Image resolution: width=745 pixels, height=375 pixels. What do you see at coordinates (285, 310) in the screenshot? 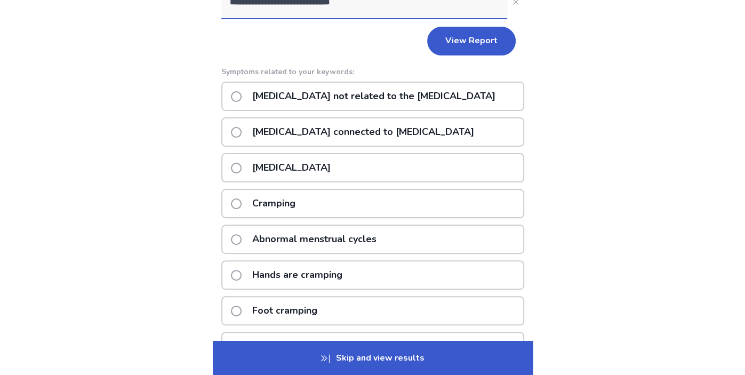
I see `p: Foot cramping` at bounding box center [285, 310].